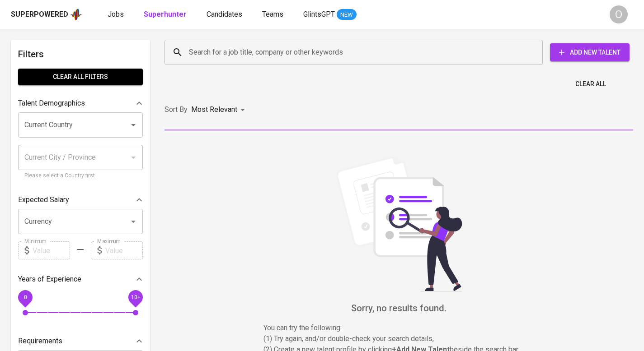 The width and height of the screenshot is (644, 351). Describe the element at coordinates (590, 84) in the screenshot. I see `button: Clear All` at that location.